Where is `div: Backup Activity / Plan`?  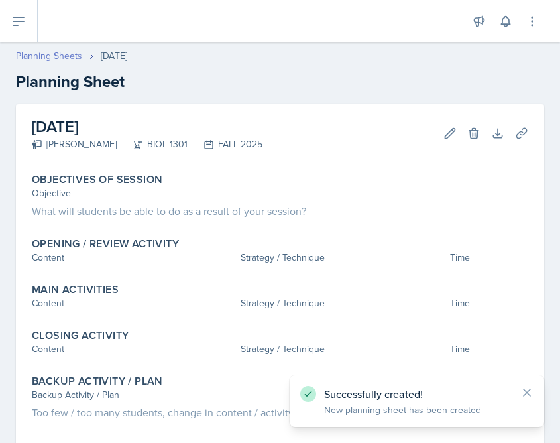
div: Backup Activity / Plan is located at coordinates (280, 395).